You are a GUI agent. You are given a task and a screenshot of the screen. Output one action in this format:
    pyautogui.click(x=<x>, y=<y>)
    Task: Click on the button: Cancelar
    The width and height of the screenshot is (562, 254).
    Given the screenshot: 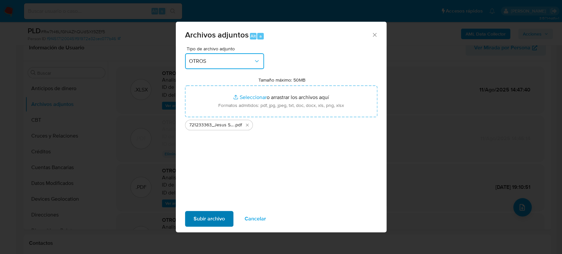 What is the action you would take?
    pyautogui.click(x=255, y=219)
    